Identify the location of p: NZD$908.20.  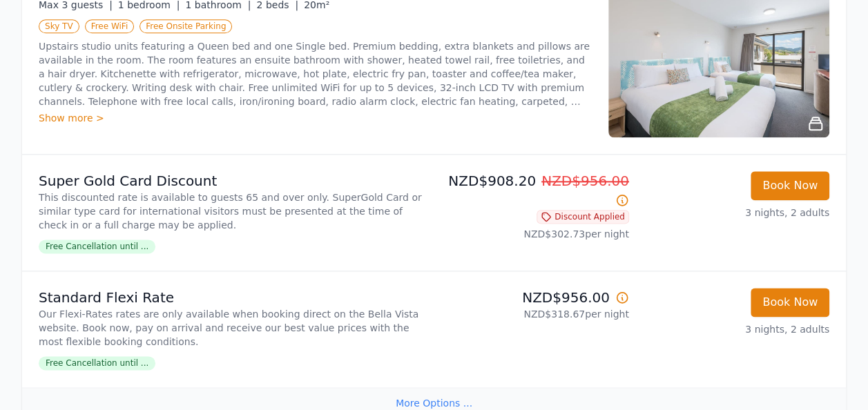
(534, 191).